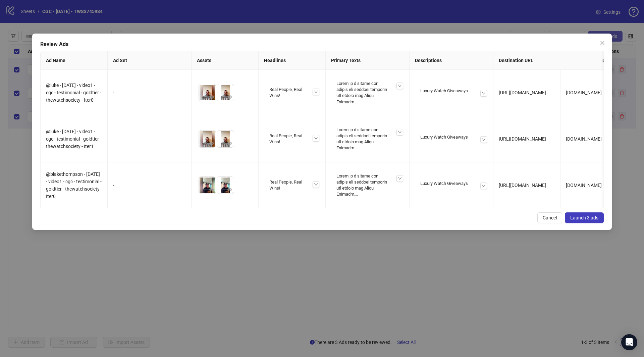  Describe the element at coordinates (292, 60) in the screenshot. I see `th: Headlines` at that location.